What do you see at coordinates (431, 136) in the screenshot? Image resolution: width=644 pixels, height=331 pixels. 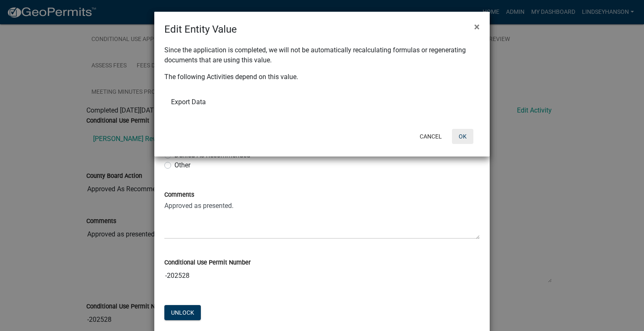 I see `button: Cancel` at bounding box center [431, 136].